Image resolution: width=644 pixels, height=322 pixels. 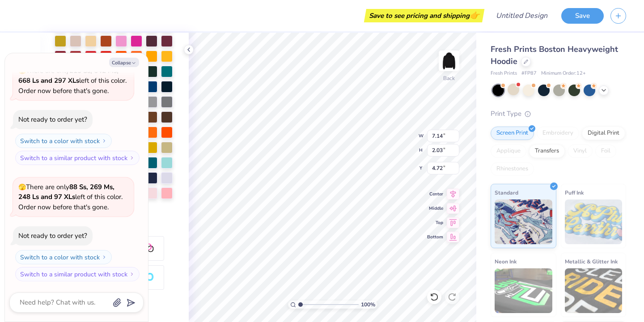 I want to click on button: Collapse, so click(x=124, y=62).